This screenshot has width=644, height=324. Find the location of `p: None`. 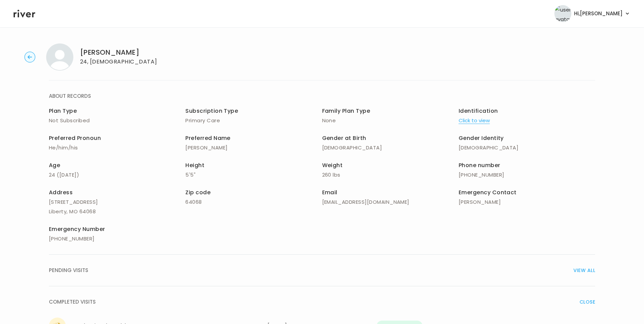

p: None is located at coordinates (390, 120).